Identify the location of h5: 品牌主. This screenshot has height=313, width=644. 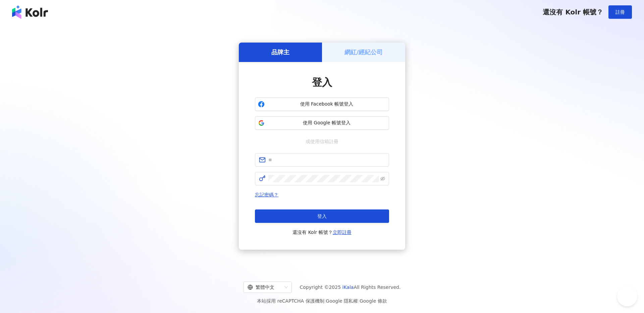
(280, 52).